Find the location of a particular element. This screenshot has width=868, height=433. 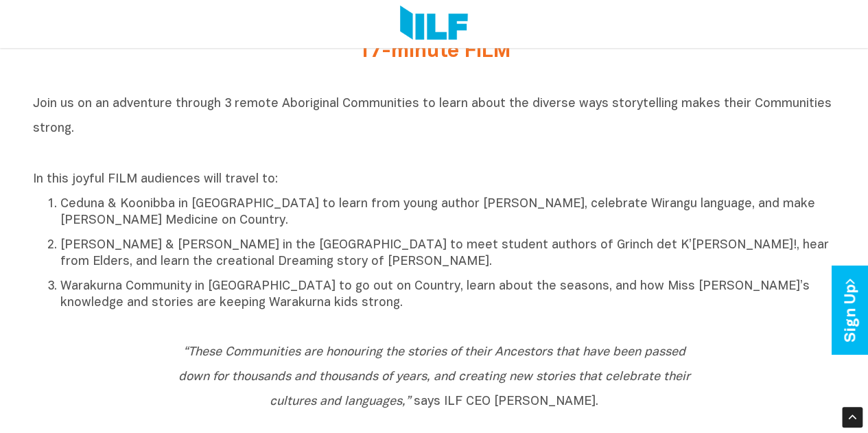

div: Scroll Back to Top is located at coordinates (852, 417).